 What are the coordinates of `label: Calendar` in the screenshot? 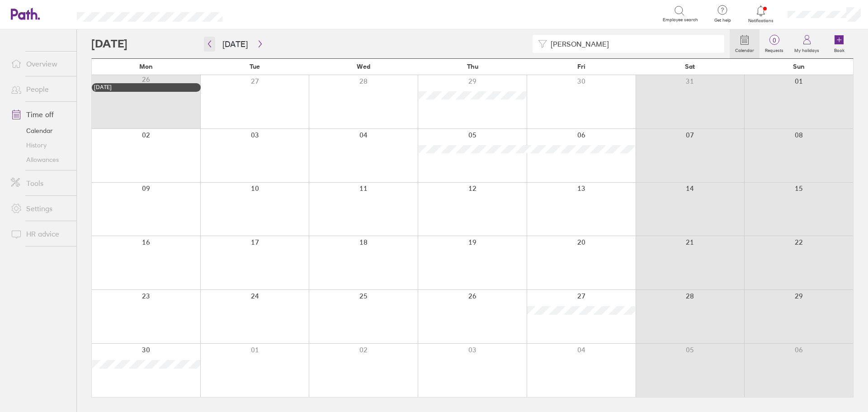 It's located at (745, 50).